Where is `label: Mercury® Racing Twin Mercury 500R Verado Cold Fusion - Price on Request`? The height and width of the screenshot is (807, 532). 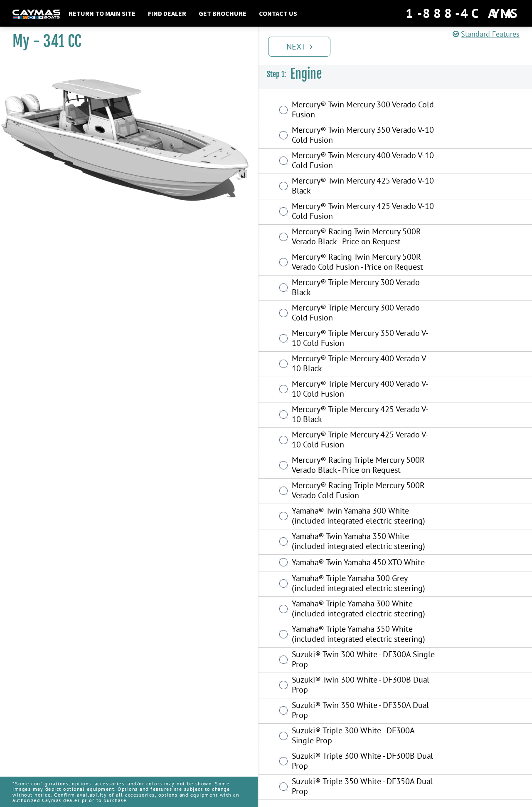
label: Mercury® Racing Twin Mercury 500R Verado Cold Fusion - Price on Request is located at coordinates (364, 263).